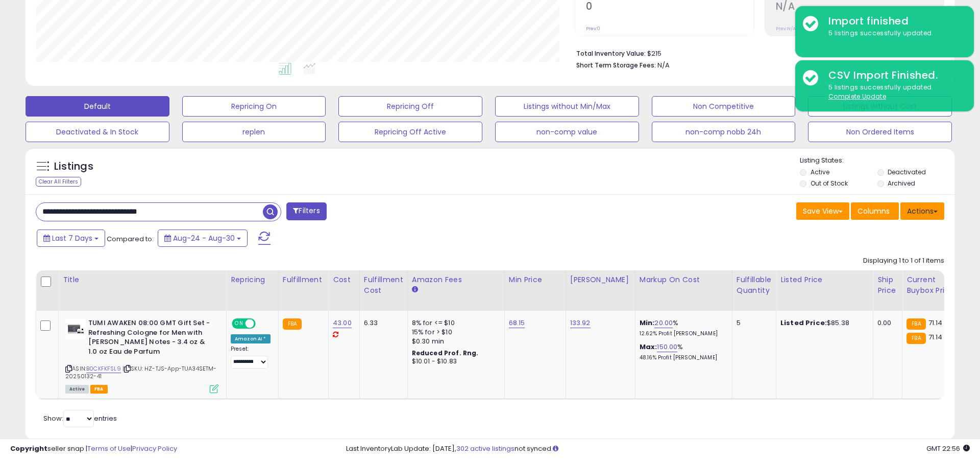 The height and width of the screenshot is (459, 980). What do you see at coordinates (580, 323) in the screenshot?
I see `a: 133.92` at bounding box center [580, 323].